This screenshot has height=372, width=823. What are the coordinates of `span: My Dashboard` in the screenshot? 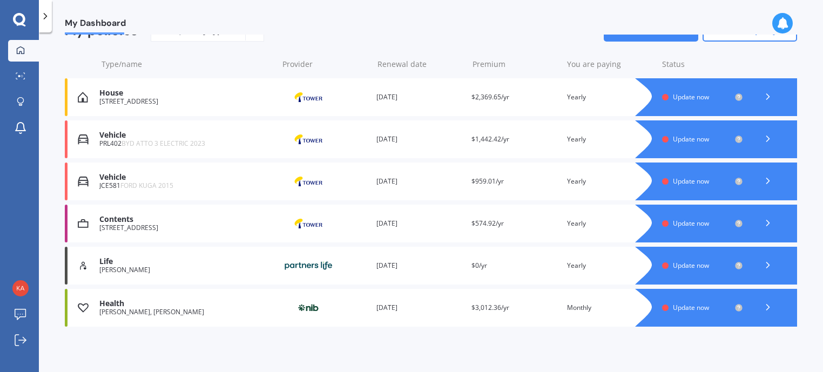 It's located at (95, 25).